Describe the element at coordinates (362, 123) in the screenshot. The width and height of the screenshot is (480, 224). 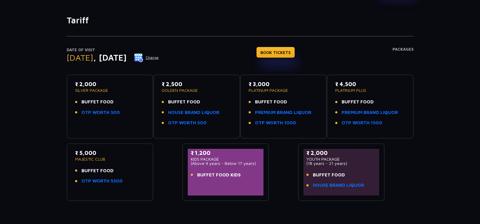
I see `a: OTP WORTH 1500` at that location.